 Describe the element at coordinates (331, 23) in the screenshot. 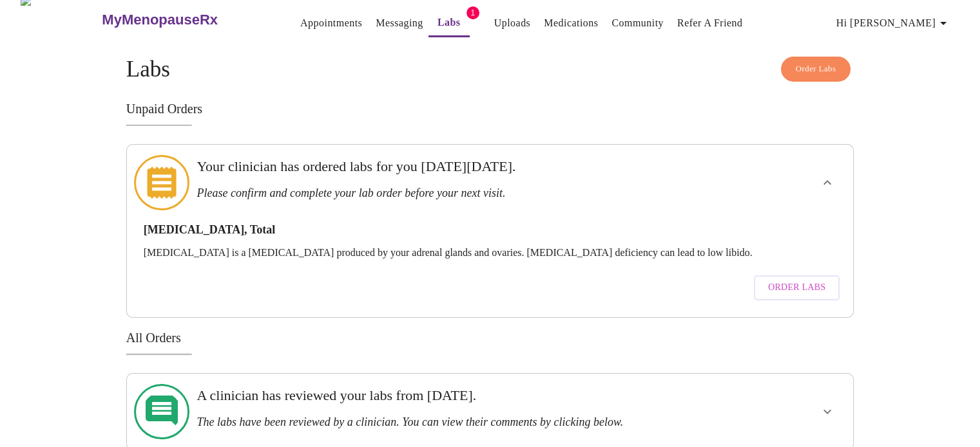

I see `button: Appointments` at that location.